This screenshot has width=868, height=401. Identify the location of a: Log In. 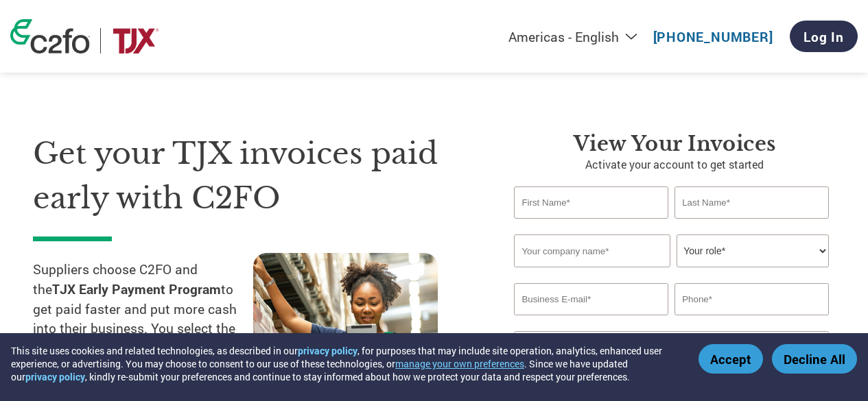
(823, 36).